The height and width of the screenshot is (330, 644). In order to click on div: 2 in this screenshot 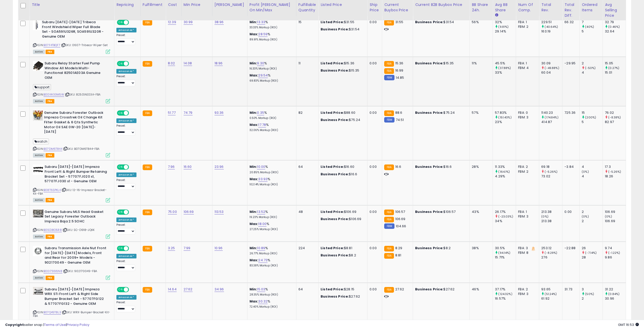, I will do `click(592, 212)`.